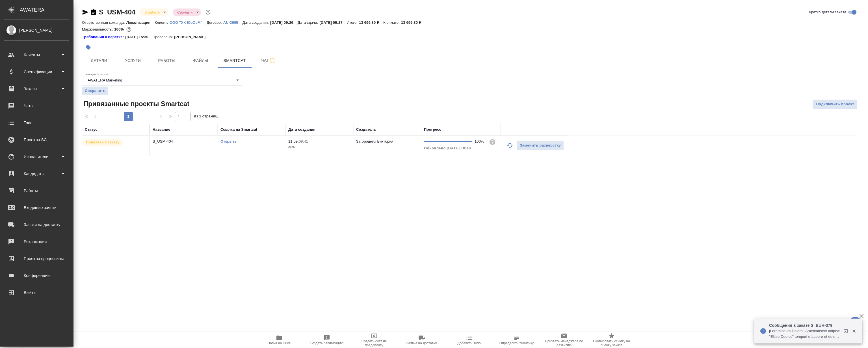 This screenshot has height=348, width=868. I want to click on p: 100%, so click(120, 29).